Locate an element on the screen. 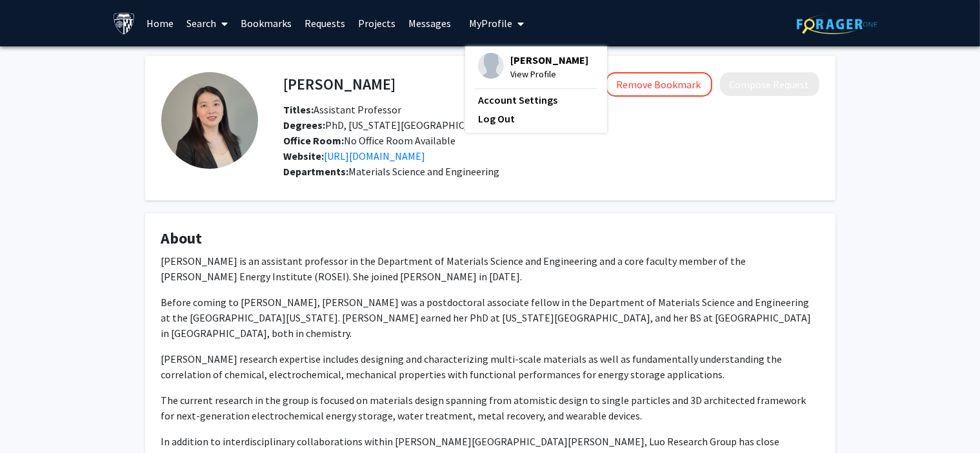 This screenshot has width=980, height=453. a: Opens in a new tab is located at coordinates (375, 156).